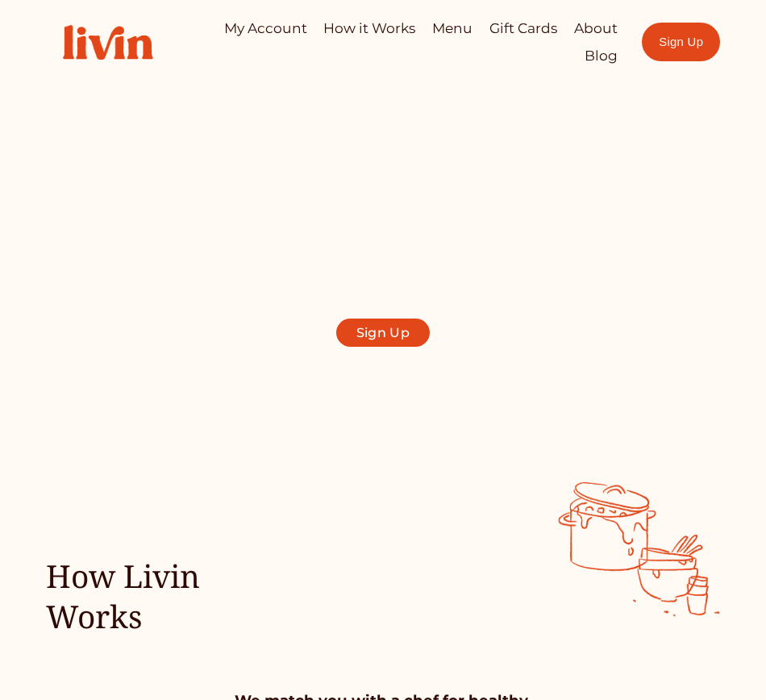  Describe the element at coordinates (169, 596) in the screenshot. I see `h2: How Livin Works` at that location.